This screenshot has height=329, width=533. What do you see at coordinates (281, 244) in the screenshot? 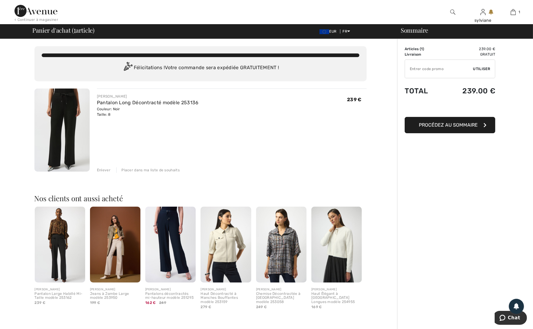
I see `img: Chemise Décontractée à Carreaux modèle 253058` at bounding box center [281, 244].